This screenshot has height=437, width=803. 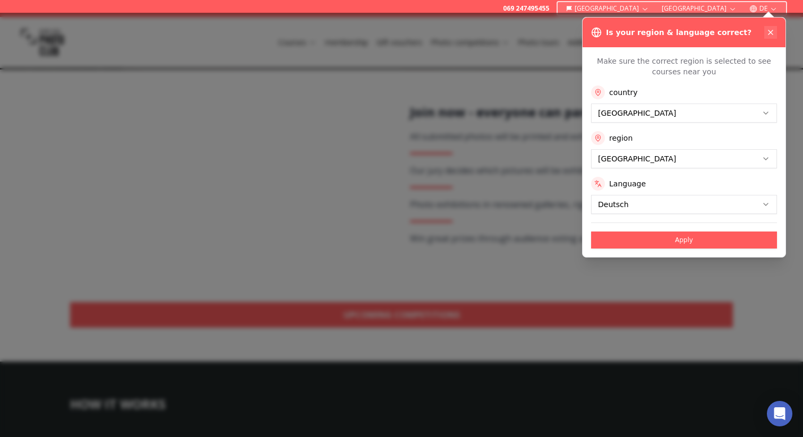 What do you see at coordinates (621, 138) in the screenshot?
I see `font: region` at bounding box center [621, 138].